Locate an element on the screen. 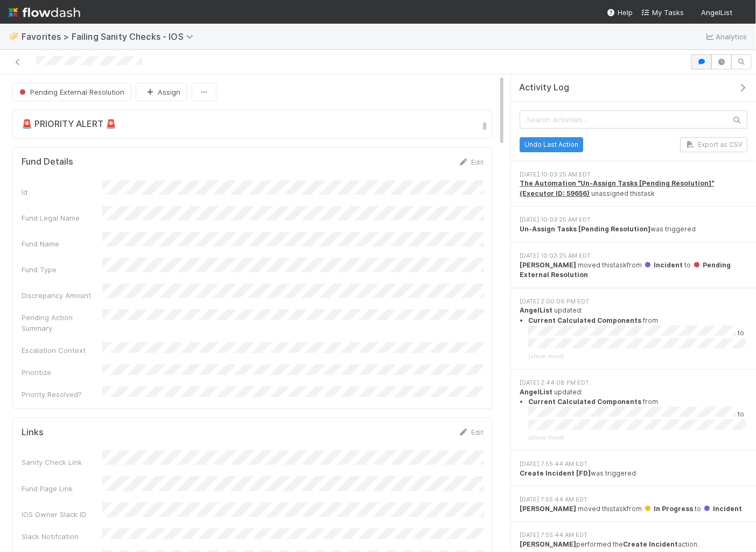 The width and height of the screenshot is (756, 552). strong: The Automation "Un-Assign Tasks [Pending Resolution]" (Executor ID: 59656) is located at coordinates (616, 188).